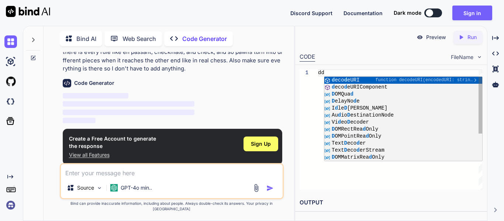 Image resolution: width=504 pixels, height=221 pixels. Describe the element at coordinates (136, 188) in the screenshot. I see `p: GPT-4o min..` at that location.